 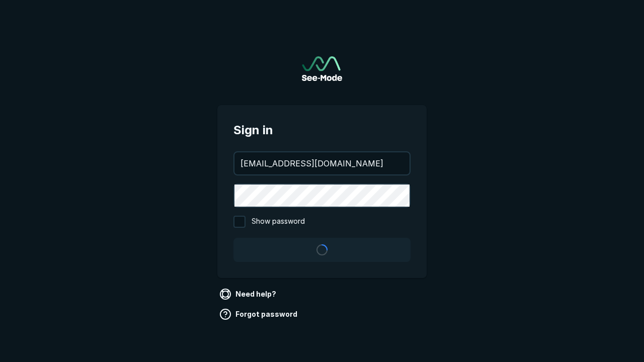 What do you see at coordinates (259, 314) in the screenshot?
I see `a: Forgot password` at bounding box center [259, 314].